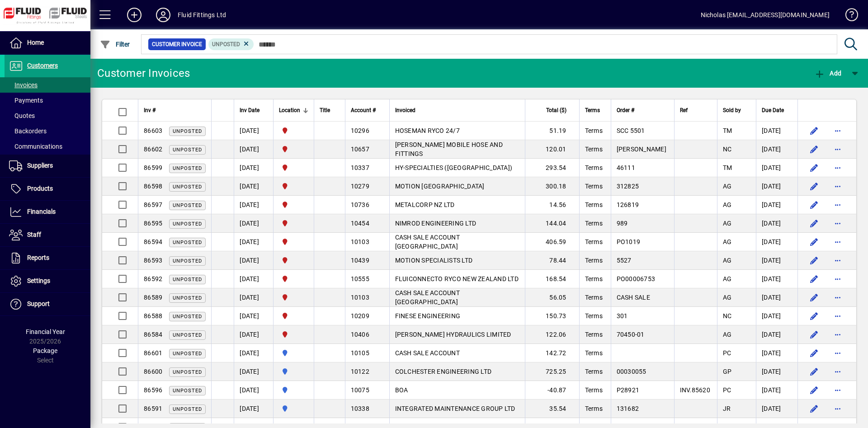  What do you see at coordinates (552, 298) in the screenshot?
I see `td: 56.05` at bounding box center [552, 298].